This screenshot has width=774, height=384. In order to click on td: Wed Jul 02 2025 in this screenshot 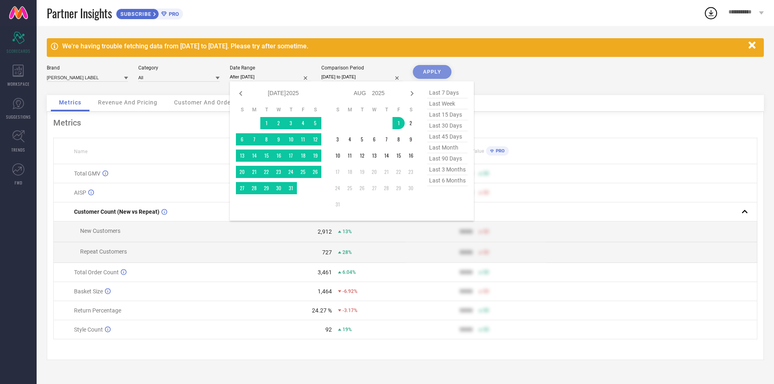, I will do `click(279, 123)`.